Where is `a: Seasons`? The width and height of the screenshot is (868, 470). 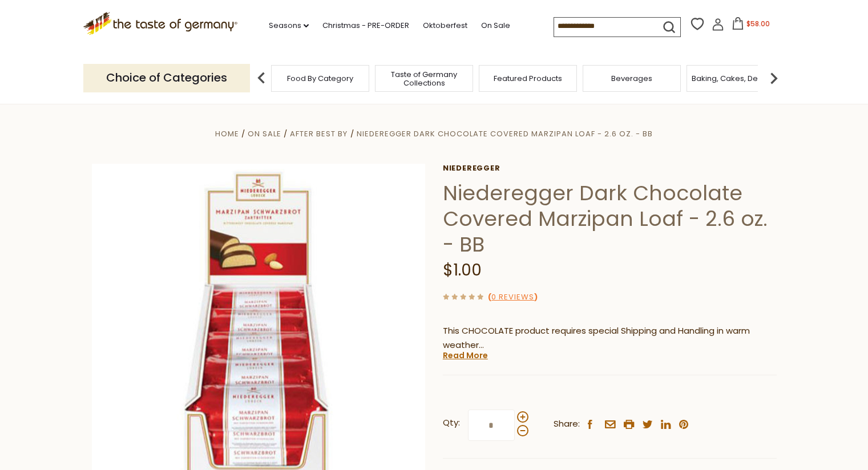 a: Seasons is located at coordinates (289, 26).